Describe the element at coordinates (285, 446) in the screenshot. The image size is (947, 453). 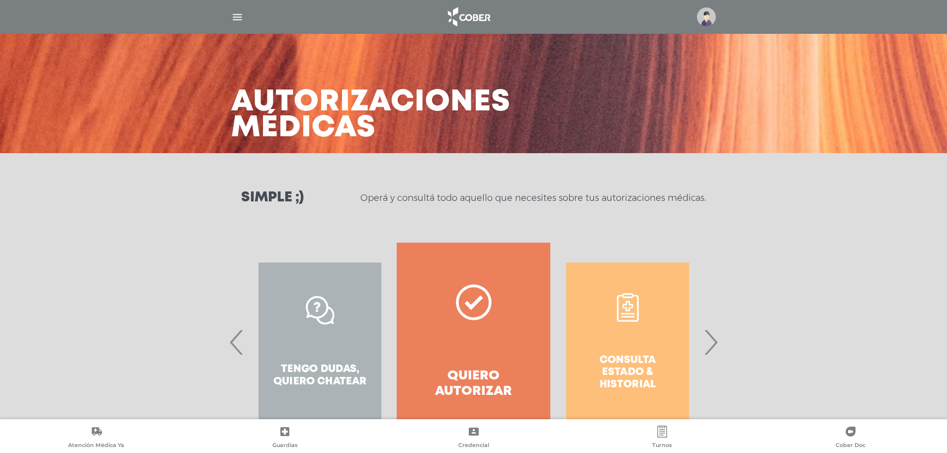
I see `span: Guardias` at that location.